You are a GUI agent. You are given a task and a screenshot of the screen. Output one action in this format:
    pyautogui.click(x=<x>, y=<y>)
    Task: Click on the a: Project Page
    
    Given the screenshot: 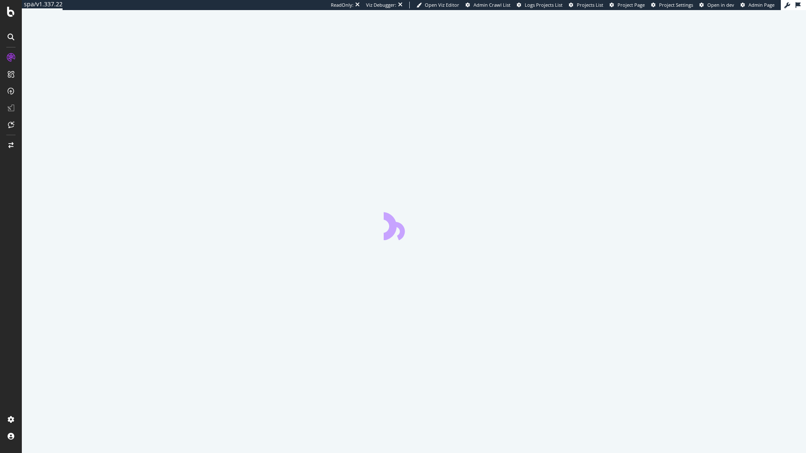 What is the action you would take?
    pyautogui.click(x=627, y=5)
    